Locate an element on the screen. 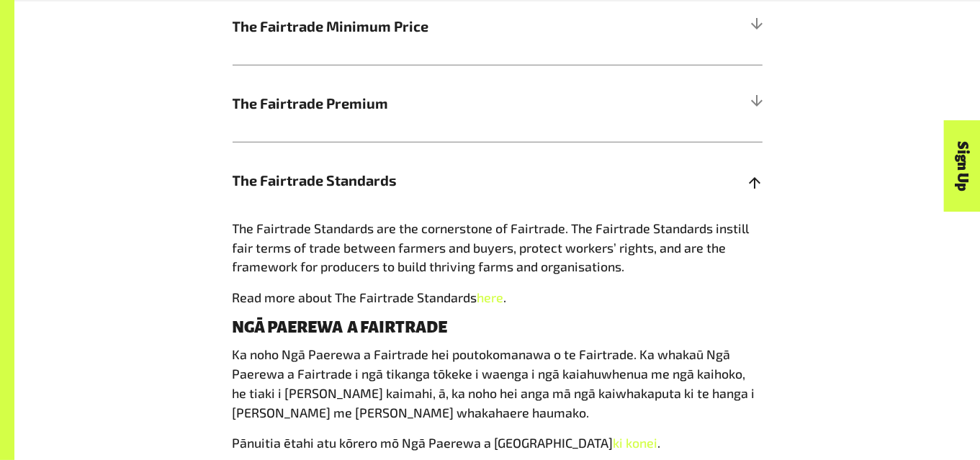 This screenshot has height=460, width=980. a: here is located at coordinates (490, 297).